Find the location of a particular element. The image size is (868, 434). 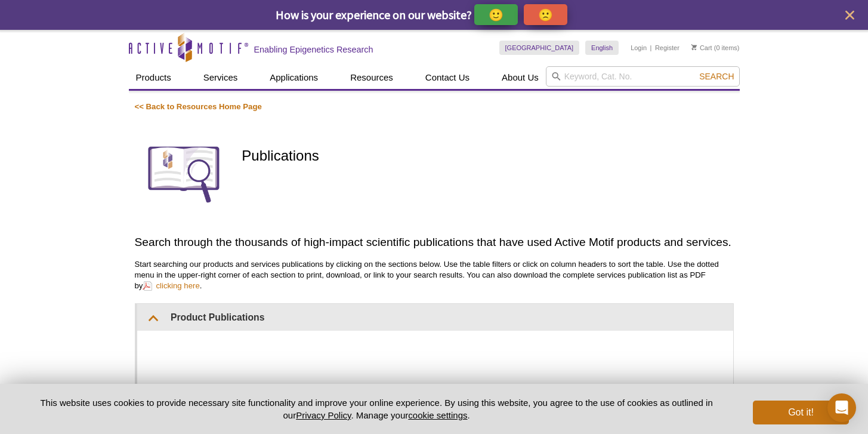

img: Your Cart is located at coordinates (694, 47).